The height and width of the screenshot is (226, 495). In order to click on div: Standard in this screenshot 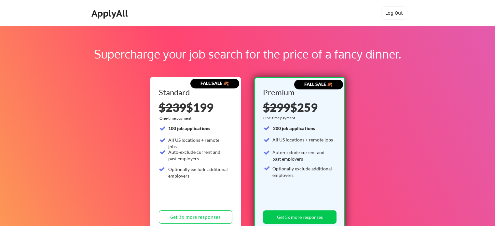, I will do `click(194, 92)`.